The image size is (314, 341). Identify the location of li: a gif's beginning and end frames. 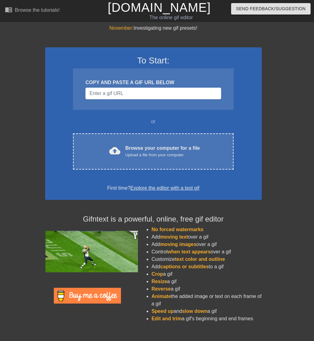
(207, 319).